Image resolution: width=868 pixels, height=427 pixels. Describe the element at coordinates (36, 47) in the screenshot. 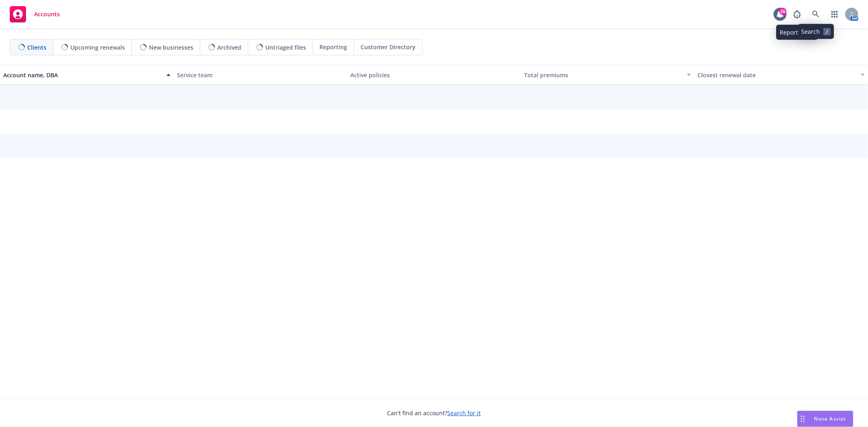

I see `span: Clients` at that location.